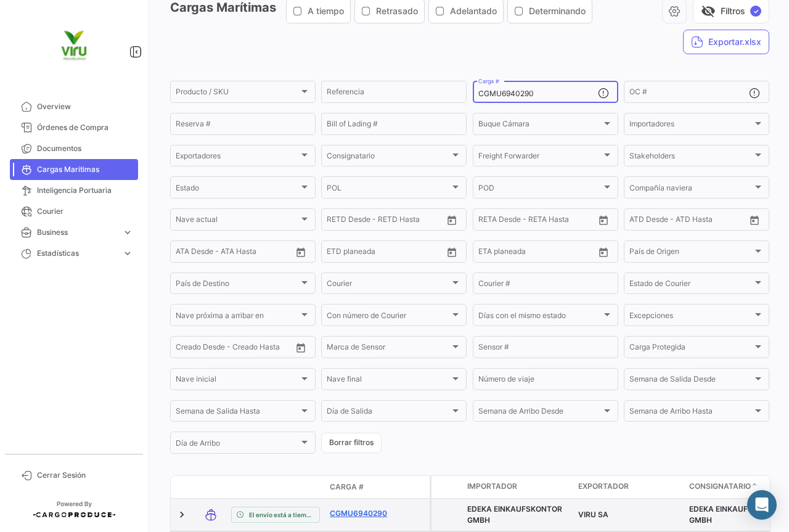 This screenshot has width=789, height=532. What do you see at coordinates (540, 189) in the screenshot?
I see `span: POD` at bounding box center [540, 189].